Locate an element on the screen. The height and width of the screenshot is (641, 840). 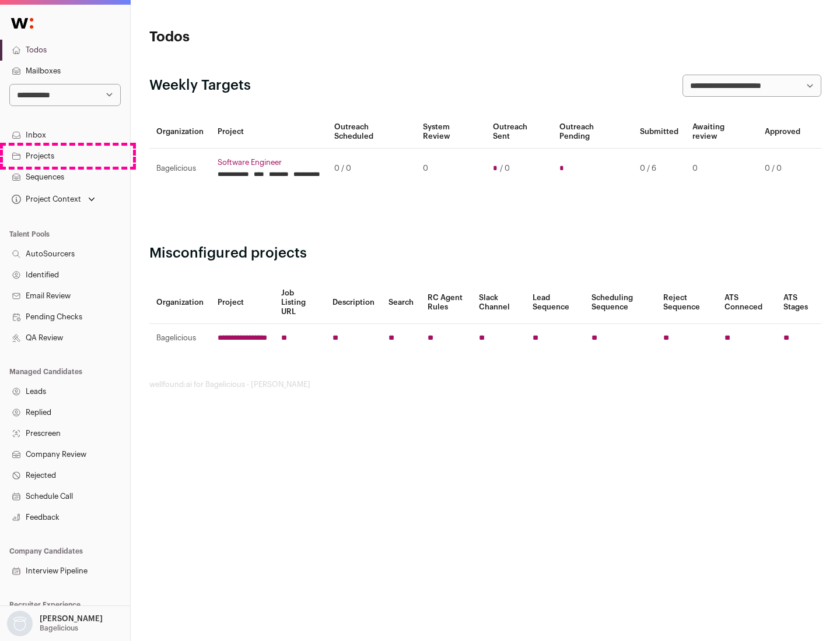
th: Outreach Pending is located at coordinates (592, 132).